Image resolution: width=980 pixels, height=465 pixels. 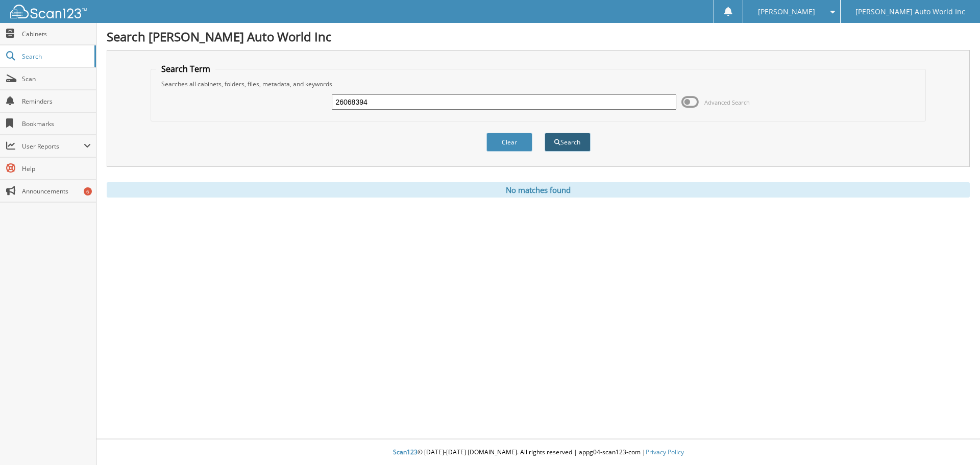 What do you see at coordinates (56, 34) in the screenshot?
I see `span: Cabinets` at bounding box center [56, 34].